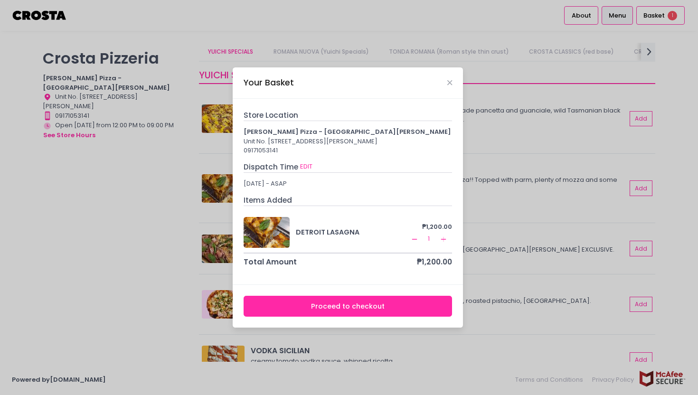 This screenshot has width=698, height=395. What do you see at coordinates (348, 306) in the screenshot?
I see `button: Proceed to checkout` at bounding box center [348, 306].